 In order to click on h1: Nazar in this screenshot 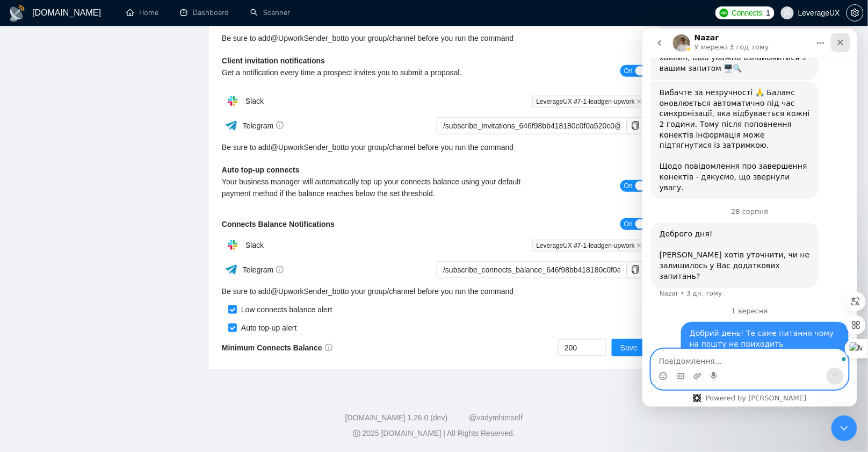, I will do `click(64, 9)`.